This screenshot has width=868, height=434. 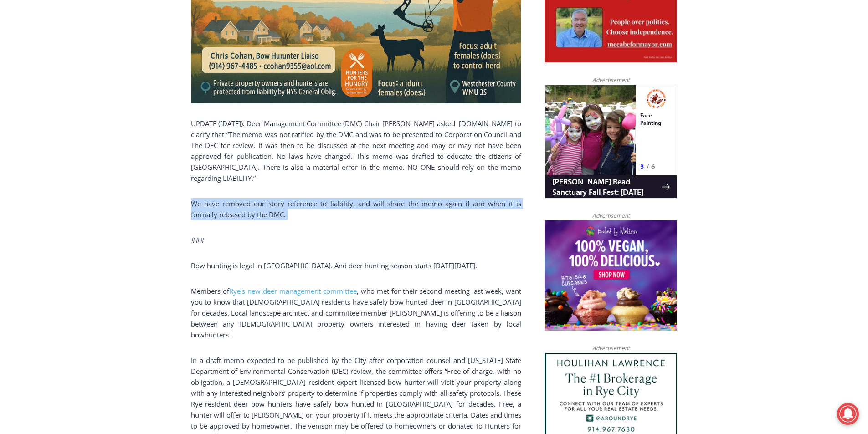 I want to click on a: Rye’s new deer management committee, so click(x=293, y=290).